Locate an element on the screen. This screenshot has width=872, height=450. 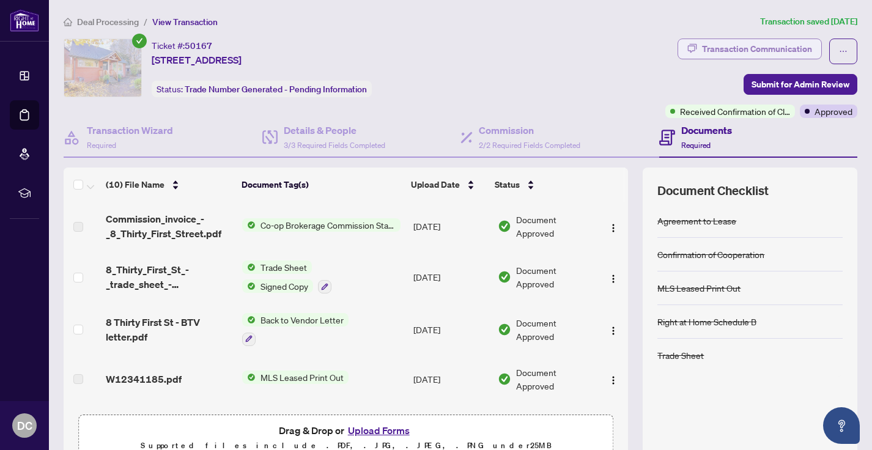
div: Confirmation of Cooperation is located at coordinates (711, 254).